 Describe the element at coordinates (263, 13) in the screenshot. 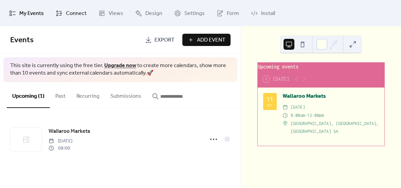

I see `a: Install` at that location.